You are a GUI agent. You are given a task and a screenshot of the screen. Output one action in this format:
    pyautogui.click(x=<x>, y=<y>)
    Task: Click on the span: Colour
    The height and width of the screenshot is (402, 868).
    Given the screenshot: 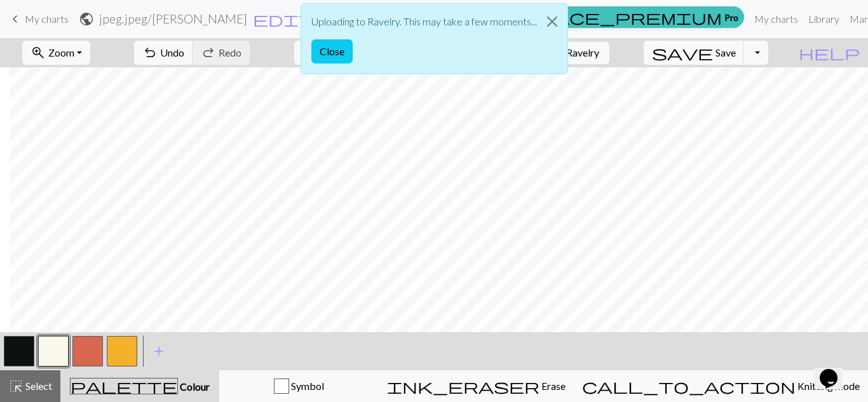 What is the action you would take?
    pyautogui.click(x=194, y=386)
    